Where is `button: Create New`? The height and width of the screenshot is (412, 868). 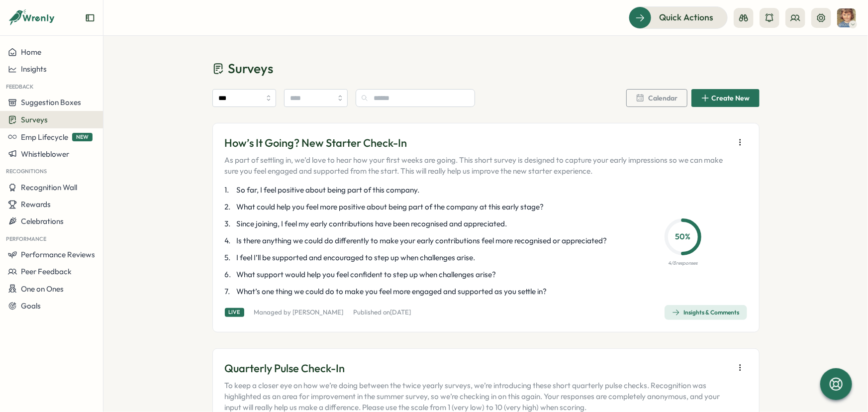
button: Create New is located at coordinates (726, 98).